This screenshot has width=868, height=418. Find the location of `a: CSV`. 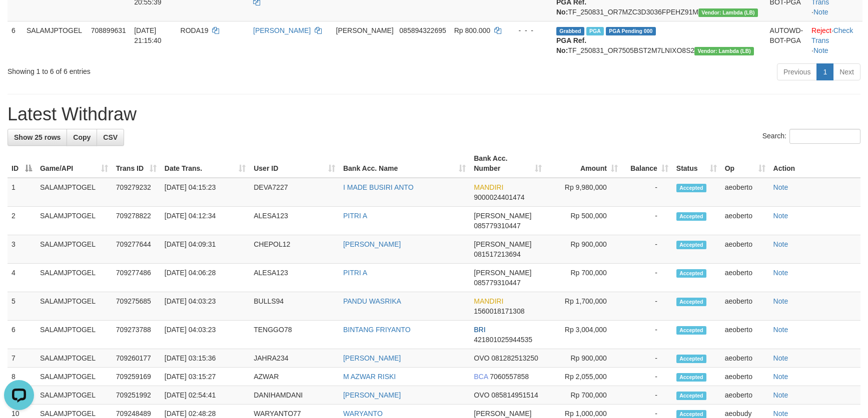

a: CSV is located at coordinates (110, 138).